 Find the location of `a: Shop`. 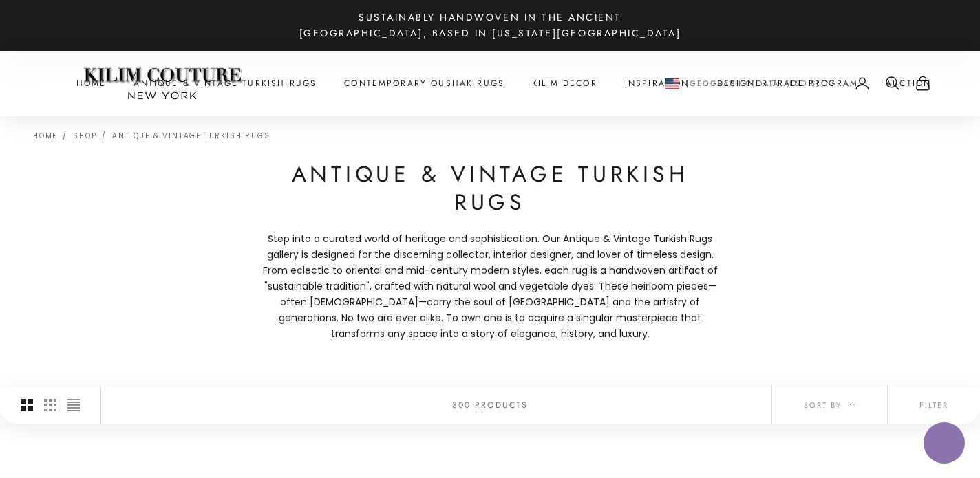

a: Shop is located at coordinates (84, 135).